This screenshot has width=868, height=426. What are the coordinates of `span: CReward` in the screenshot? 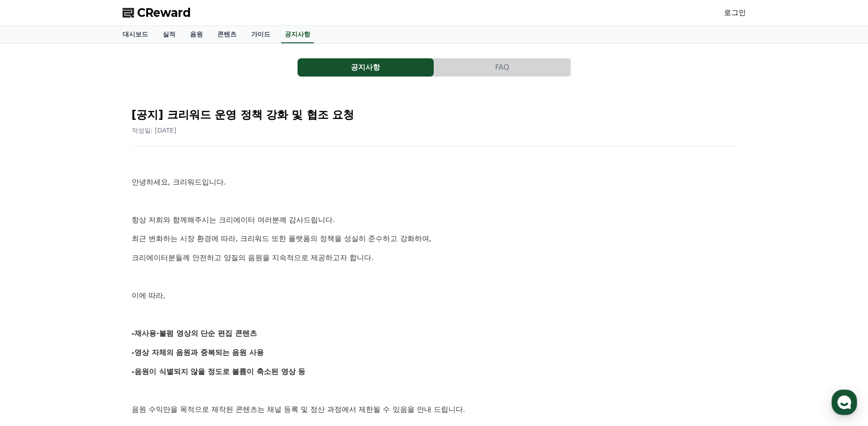 It's located at (164, 12).